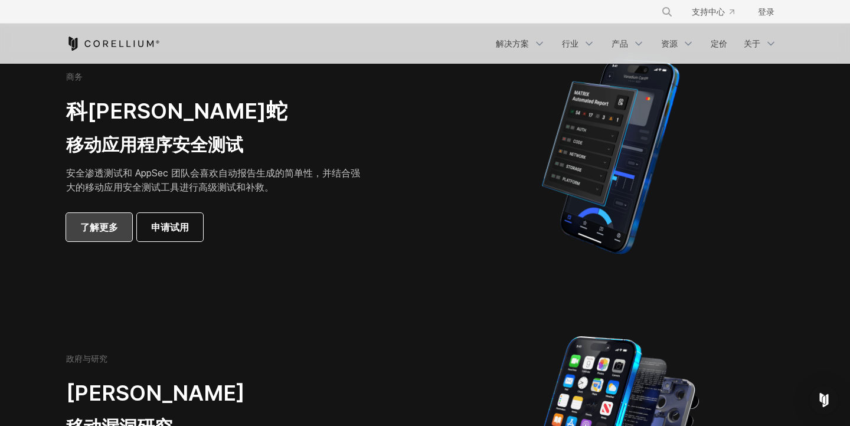 The image size is (850, 426). What do you see at coordinates (669, 43) in the screenshot?
I see `font: 资源` at bounding box center [669, 43].